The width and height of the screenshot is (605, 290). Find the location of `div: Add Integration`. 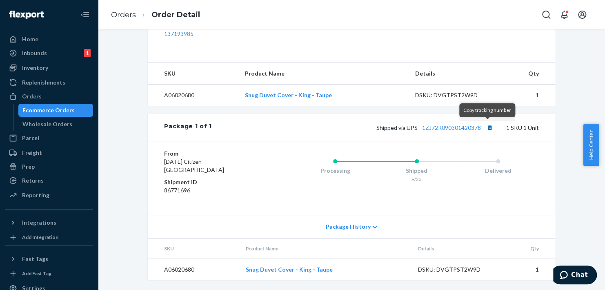

div: Add Integration is located at coordinates (40, 237).